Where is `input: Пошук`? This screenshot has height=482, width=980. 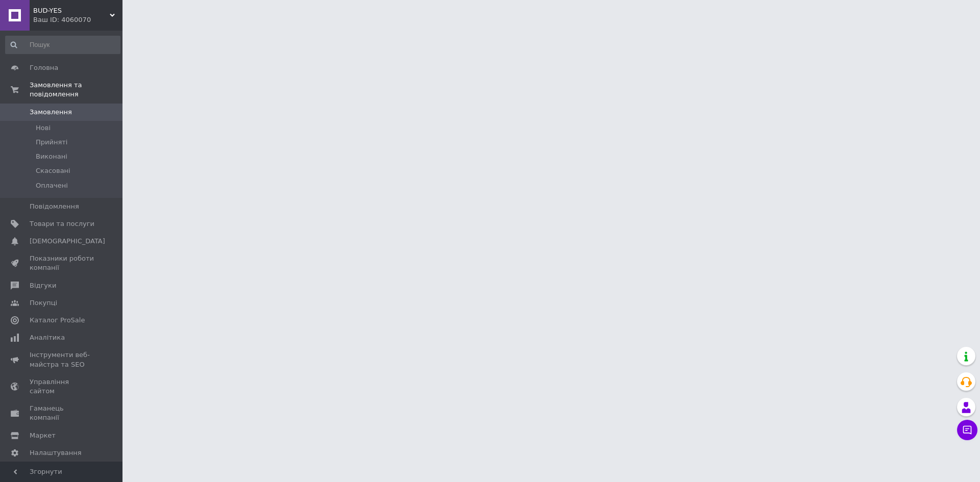 input: Пошук is located at coordinates (62, 45).